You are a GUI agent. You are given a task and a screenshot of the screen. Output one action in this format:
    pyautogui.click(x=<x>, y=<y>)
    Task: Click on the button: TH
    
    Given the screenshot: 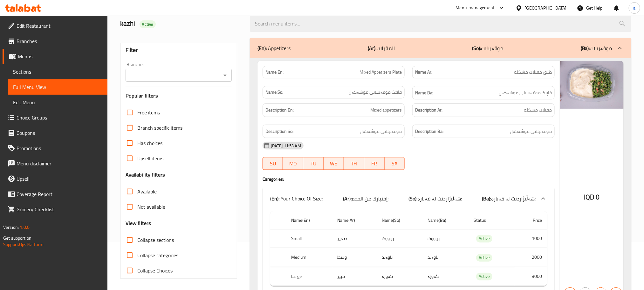 What is the action you would take?
    pyautogui.click(x=354, y=163)
    